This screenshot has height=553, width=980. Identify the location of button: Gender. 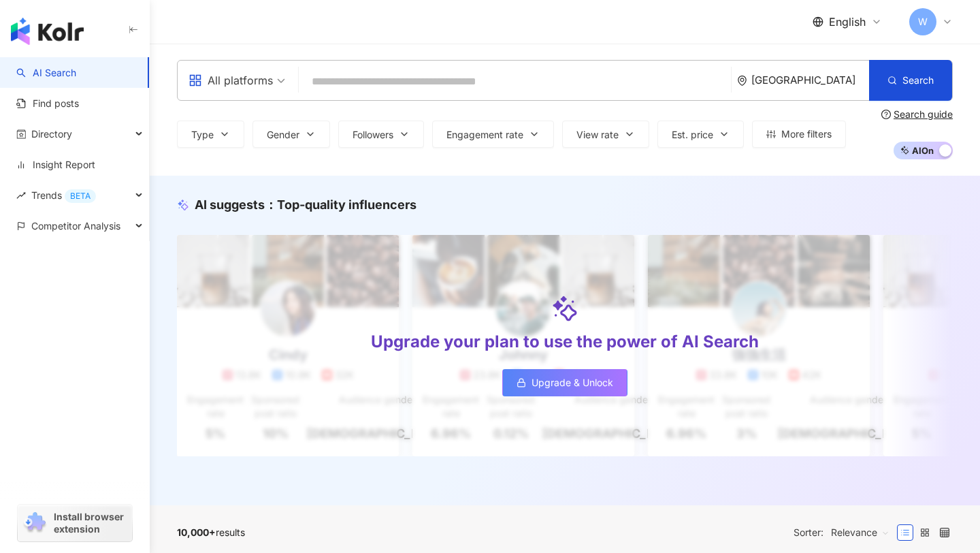
(291, 134).